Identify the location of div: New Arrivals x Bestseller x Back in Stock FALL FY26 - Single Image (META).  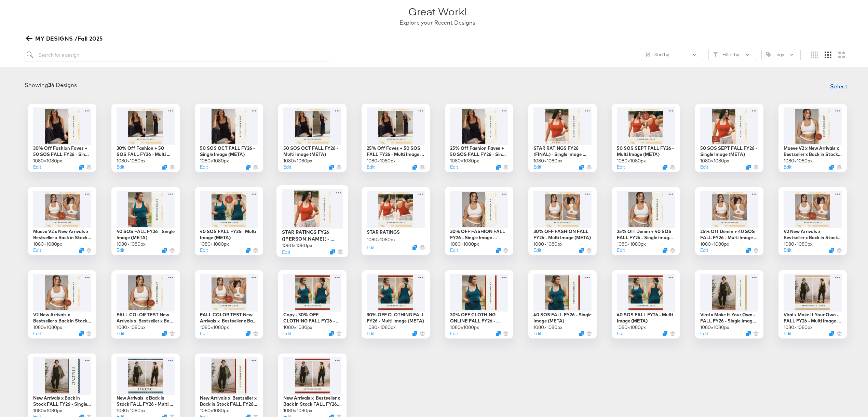
(229, 400).